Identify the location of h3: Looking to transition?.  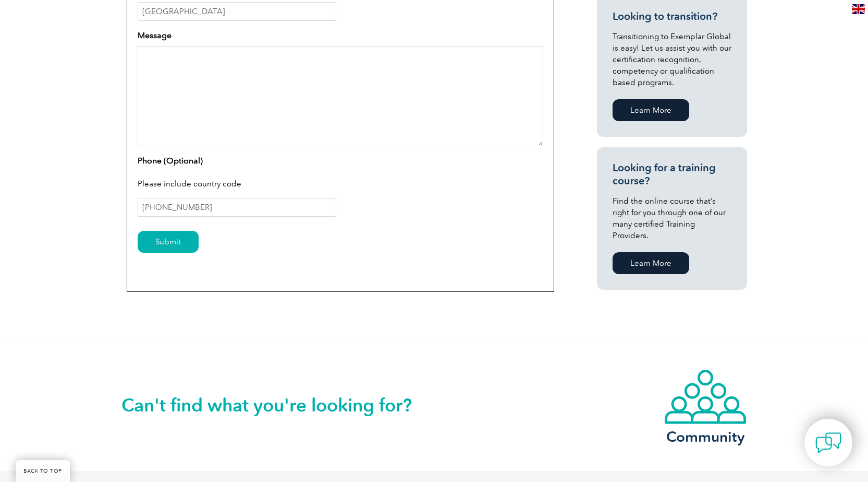
(672, 17).